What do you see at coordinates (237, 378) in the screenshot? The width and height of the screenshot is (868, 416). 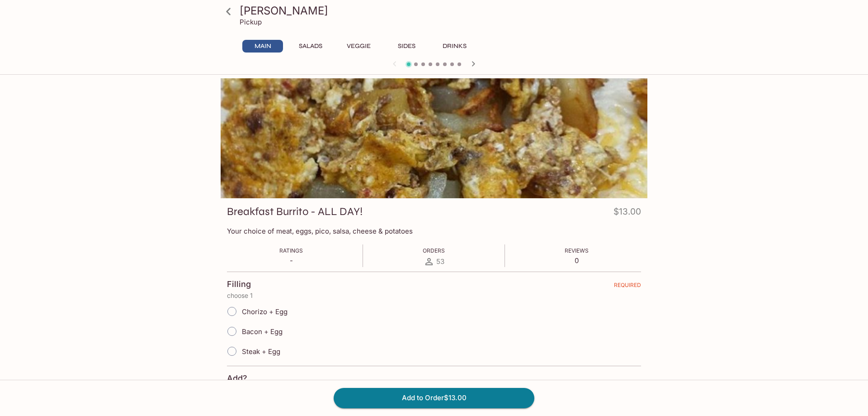 I see `h4: Add?` at bounding box center [237, 378].